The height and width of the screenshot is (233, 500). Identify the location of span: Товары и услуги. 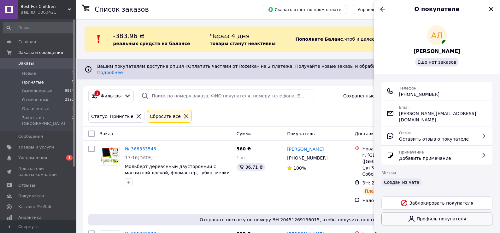
(36, 147).